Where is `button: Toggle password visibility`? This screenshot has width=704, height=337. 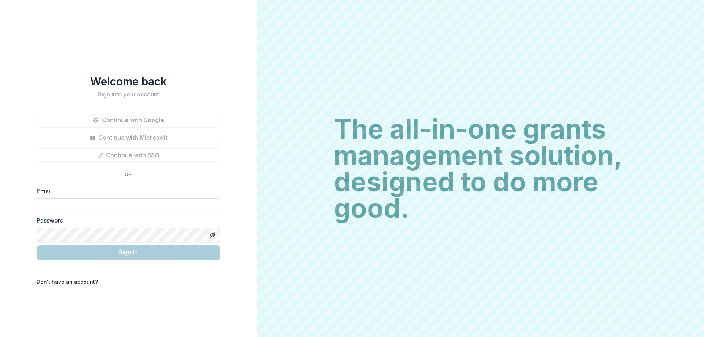 button: Toggle password visibility is located at coordinates (213, 235).